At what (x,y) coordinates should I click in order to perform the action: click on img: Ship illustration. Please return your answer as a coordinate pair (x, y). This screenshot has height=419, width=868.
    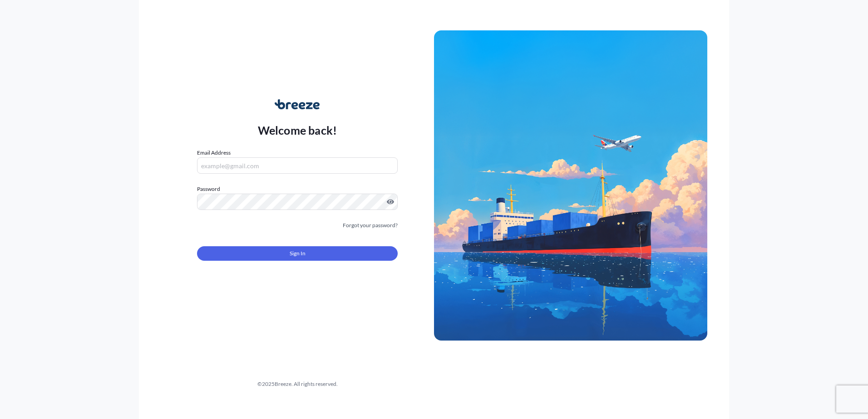
    Looking at the image, I should click on (571, 185).